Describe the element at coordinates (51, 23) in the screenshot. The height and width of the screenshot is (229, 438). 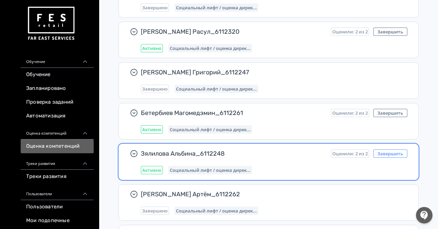
I see `img: https://files.teachbase.ru/system/account/57463/logo/medium-936fc5084dd2c598f50a98b9cbe0469a.png` at that location.